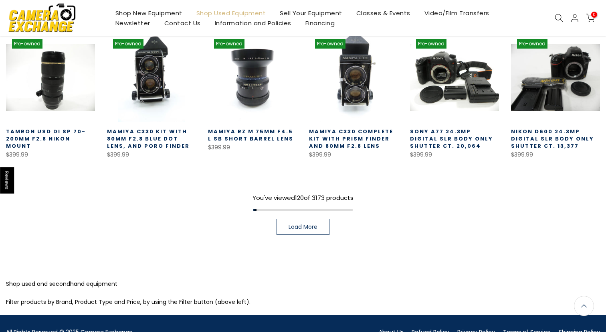  Describe the element at coordinates (251, 135) in the screenshot. I see `a: Mamiya RZ M 75MM F4.5 L SB Short Barrel Lens` at that location.